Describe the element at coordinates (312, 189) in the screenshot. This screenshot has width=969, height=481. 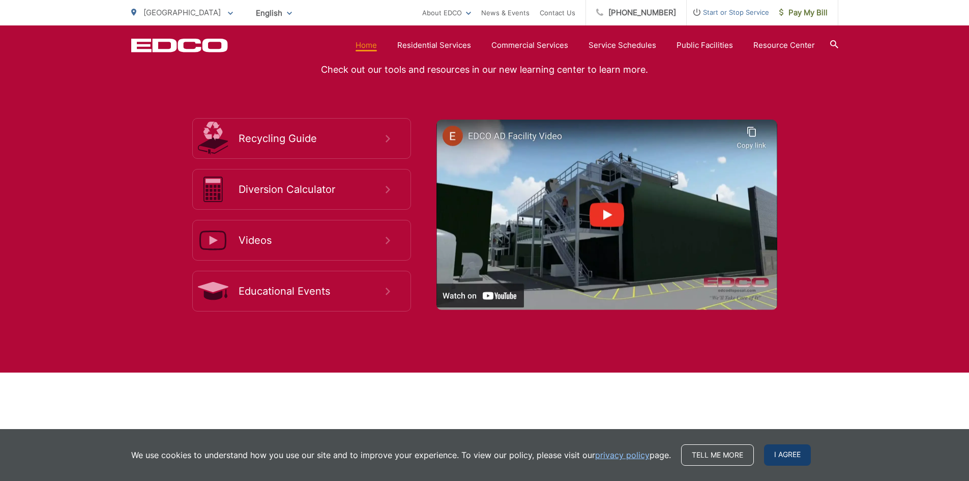
I see `span: Diversion Calculator` at that location.